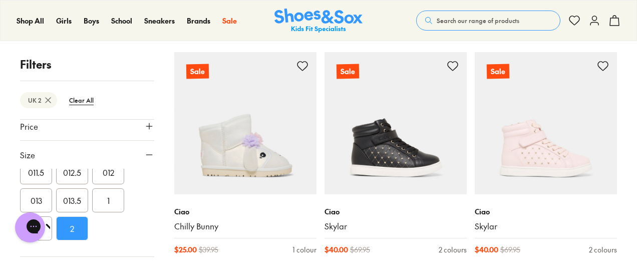 The height and width of the screenshot is (276, 637). I want to click on span: Search our range of products, so click(478, 21).